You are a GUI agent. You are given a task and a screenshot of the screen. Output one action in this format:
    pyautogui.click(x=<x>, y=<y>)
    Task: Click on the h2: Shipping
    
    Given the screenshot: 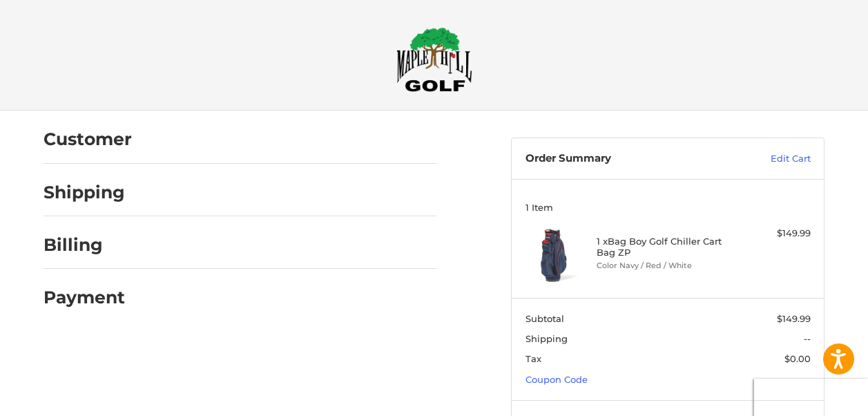 What is the action you would take?
    pyautogui.click(x=85, y=192)
    